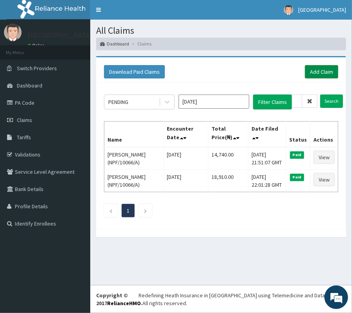 Image resolution: width=352 pixels, height=313 pixels. What do you see at coordinates (323, 134) in the screenshot?
I see `th: Actions` at bounding box center [323, 134].